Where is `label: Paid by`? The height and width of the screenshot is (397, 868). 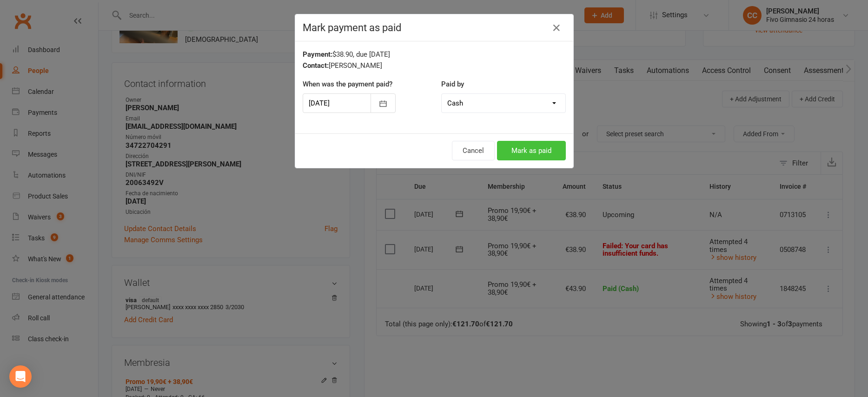
label: Paid by is located at coordinates (452, 84).